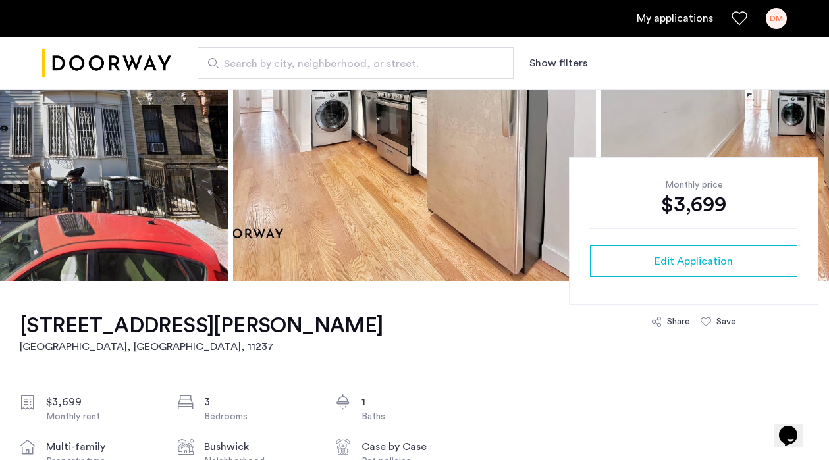 This screenshot has height=460, width=829. Describe the element at coordinates (776, 18) in the screenshot. I see `div: DM` at that location.